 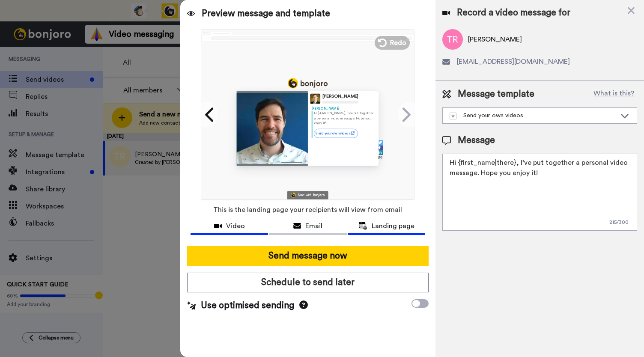 What do you see at coordinates (453, 116) in the screenshot?
I see `img: demo-template.svg` at bounding box center [453, 116].